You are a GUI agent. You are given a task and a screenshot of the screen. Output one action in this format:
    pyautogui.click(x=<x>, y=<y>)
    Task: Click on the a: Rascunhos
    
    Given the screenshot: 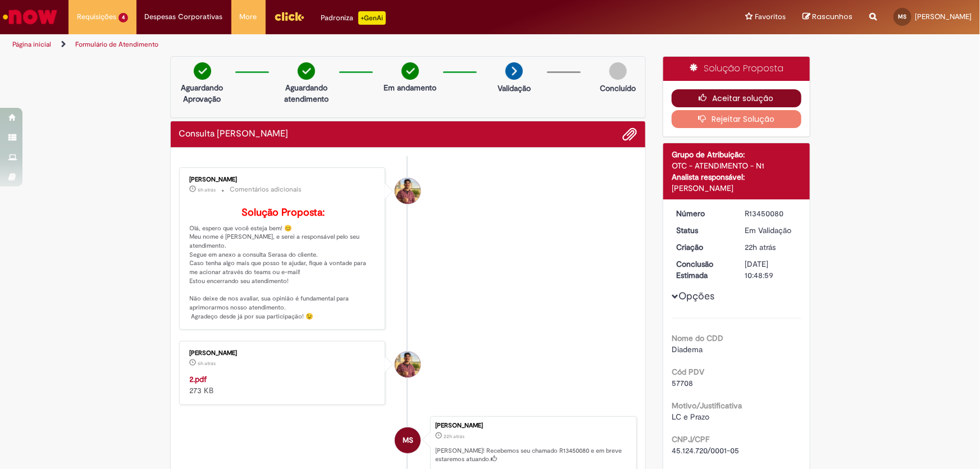 What is the action you would take?
    pyautogui.click(x=828, y=17)
    